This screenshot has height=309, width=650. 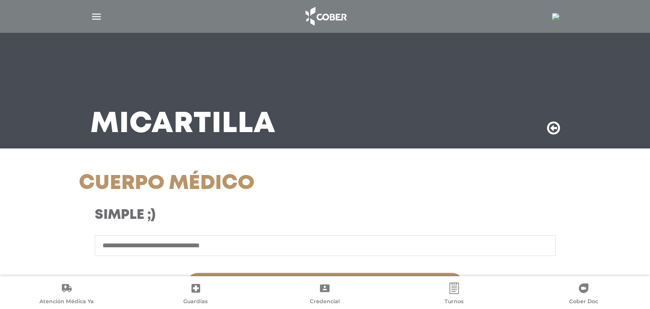 I want to click on h3: Simple ;), so click(x=241, y=215).